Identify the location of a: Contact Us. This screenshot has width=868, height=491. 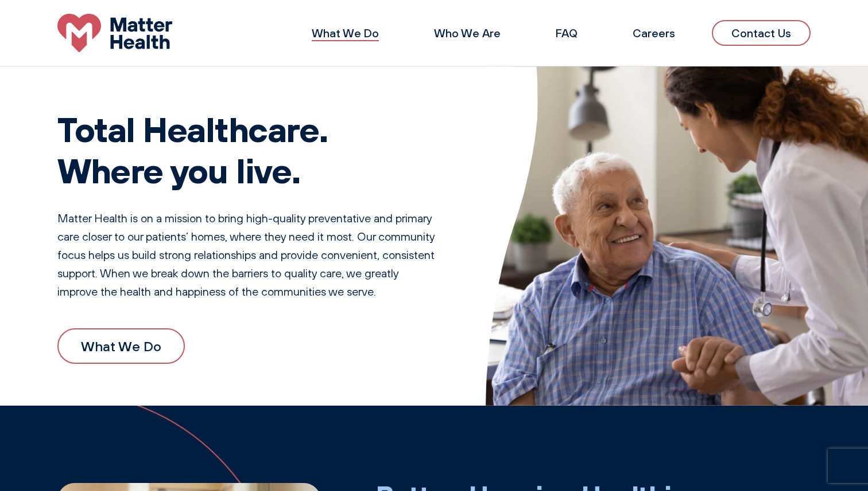
(761, 33).